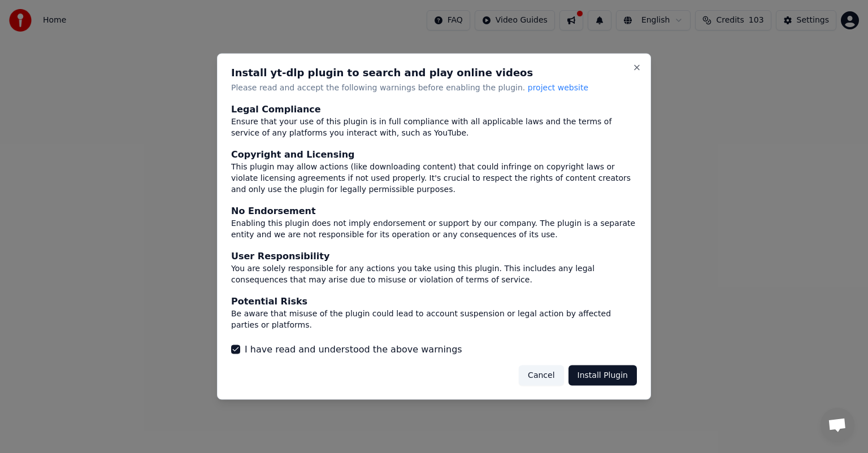 The height and width of the screenshot is (453, 868). Describe the element at coordinates (434, 211) in the screenshot. I see `div: No Endorsement` at that location.